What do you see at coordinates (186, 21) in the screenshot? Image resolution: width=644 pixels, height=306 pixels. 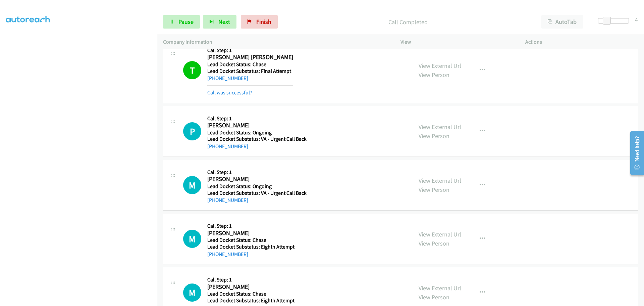 I see `span: Pause` at bounding box center [186, 21].